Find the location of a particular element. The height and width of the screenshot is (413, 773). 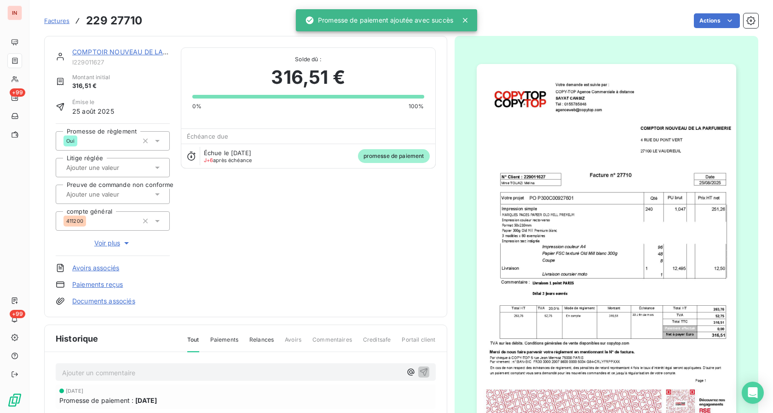

div: IN is located at coordinates (15, 13).